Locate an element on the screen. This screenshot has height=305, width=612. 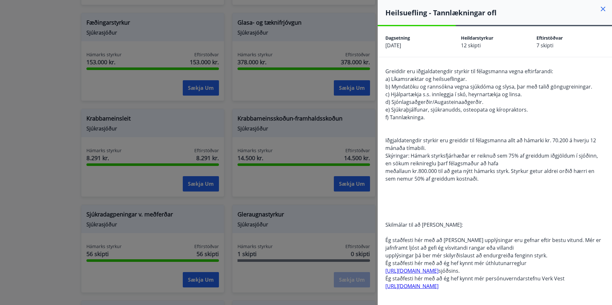
span: Dagsetning is located at coordinates (397, 38).